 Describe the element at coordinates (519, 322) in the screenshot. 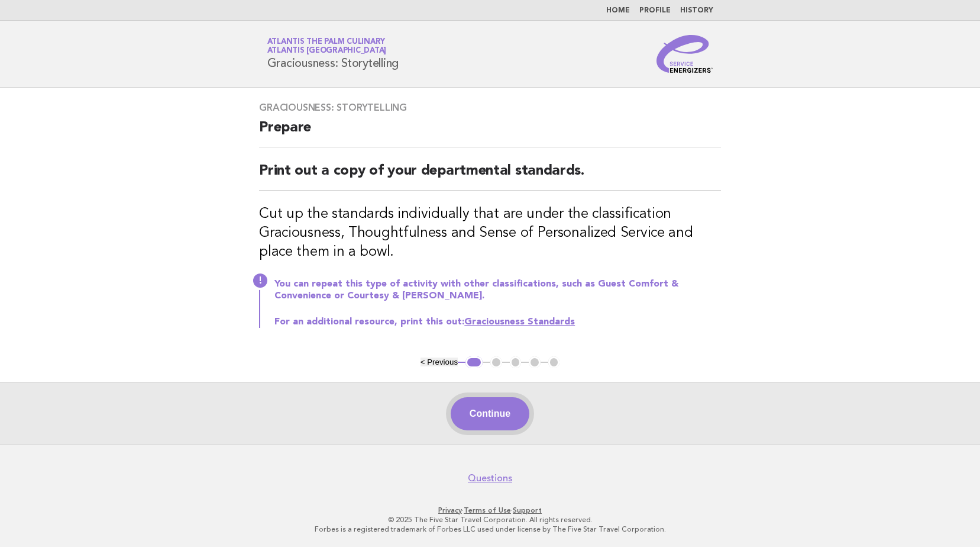

I see `a: Graciousness Standards` at that location.